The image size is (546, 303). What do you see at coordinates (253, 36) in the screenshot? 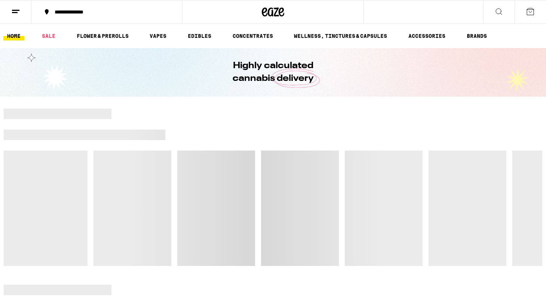
I see `a: CONCENTRATES` at bounding box center [253, 36].